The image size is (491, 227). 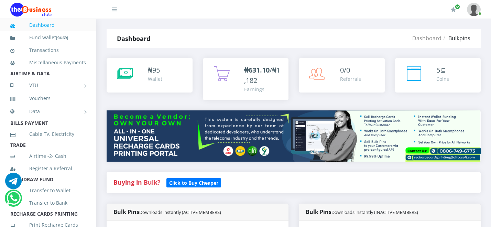 What do you see at coordinates (48, 203) in the screenshot?
I see `a: Transfer to Bank` at bounding box center [48, 203].